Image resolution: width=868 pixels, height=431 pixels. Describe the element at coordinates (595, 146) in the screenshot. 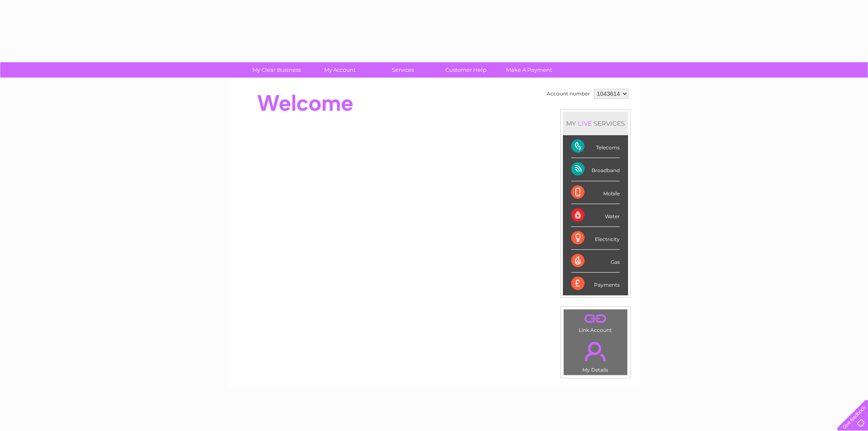

I see `div: Telecoms` at that location.